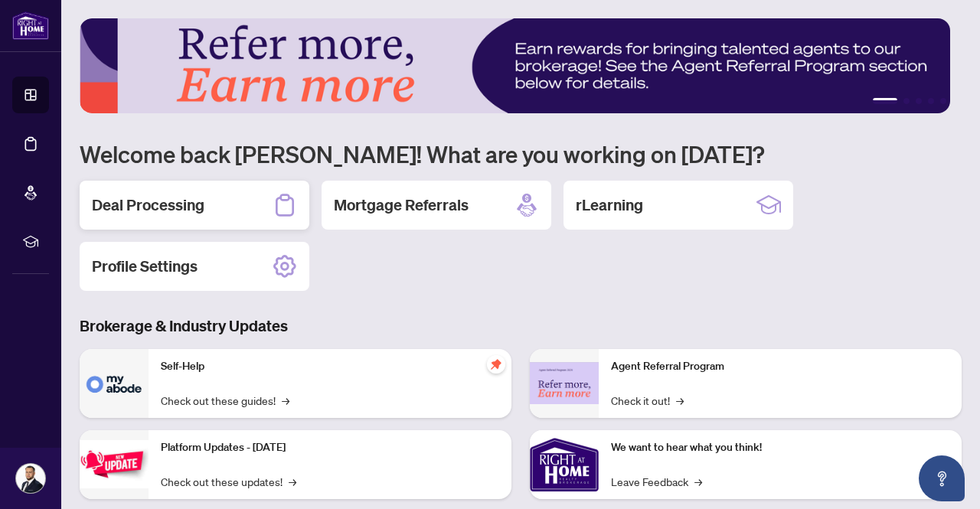  I want to click on h2: Profile Settings, so click(144, 266).